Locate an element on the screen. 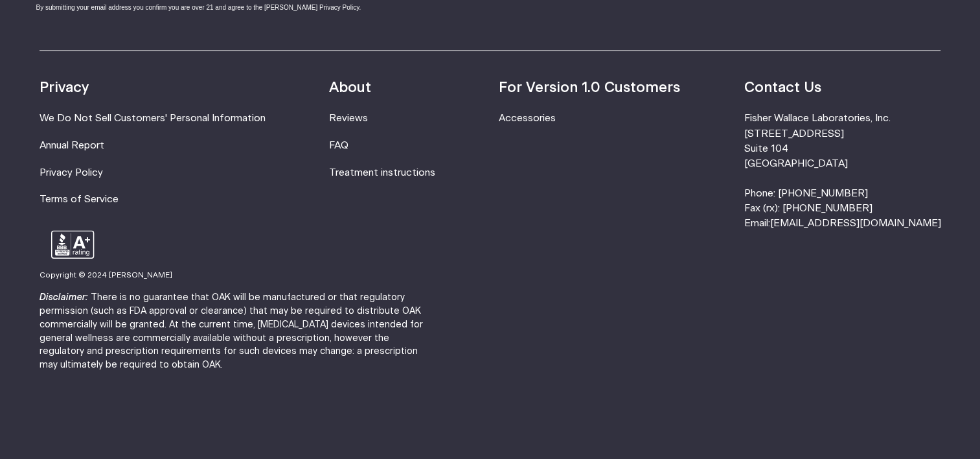 The height and width of the screenshot is (459, 980). strong: About is located at coordinates (349, 87).